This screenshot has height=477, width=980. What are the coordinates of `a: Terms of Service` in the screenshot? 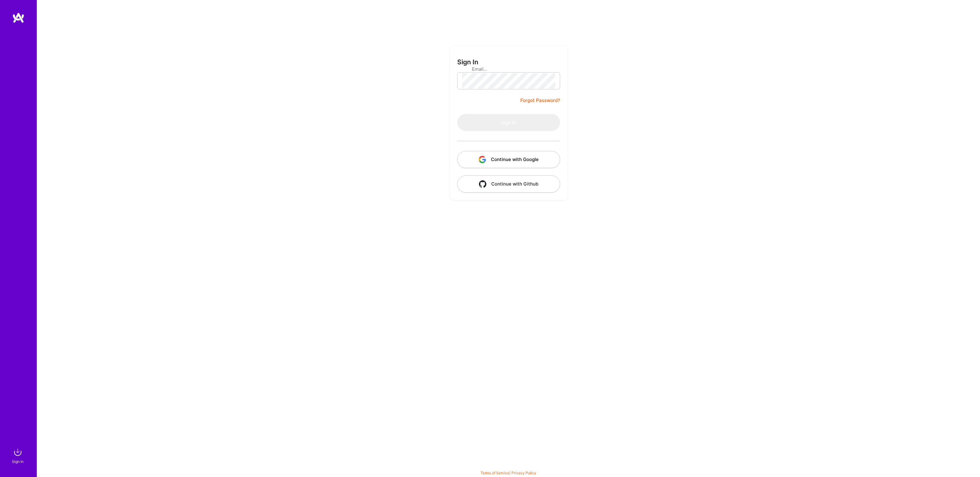 It's located at (495, 473).